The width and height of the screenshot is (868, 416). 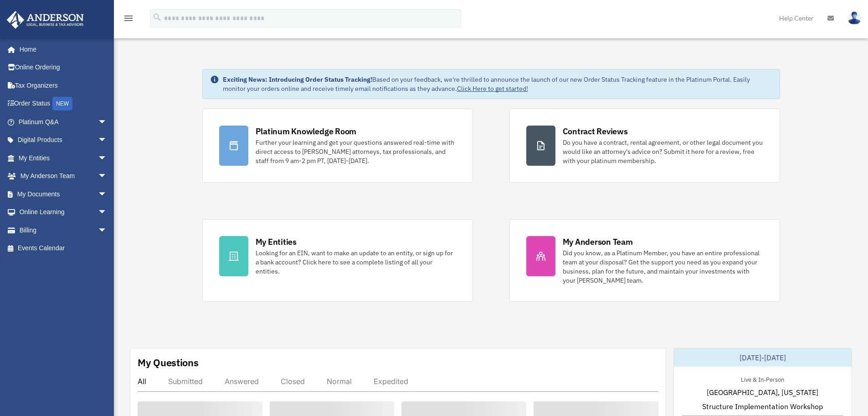 I want to click on a: My Entitiesarrow_drop_down, so click(x=63, y=158).